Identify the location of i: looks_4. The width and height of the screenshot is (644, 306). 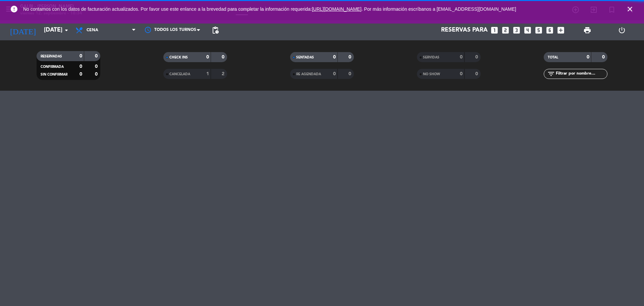
(527, 30).